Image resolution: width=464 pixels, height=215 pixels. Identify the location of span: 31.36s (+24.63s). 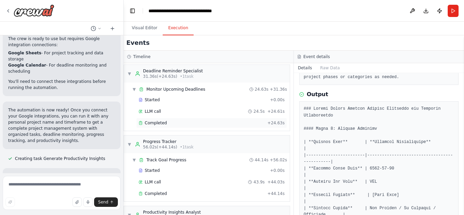
(160, 76).